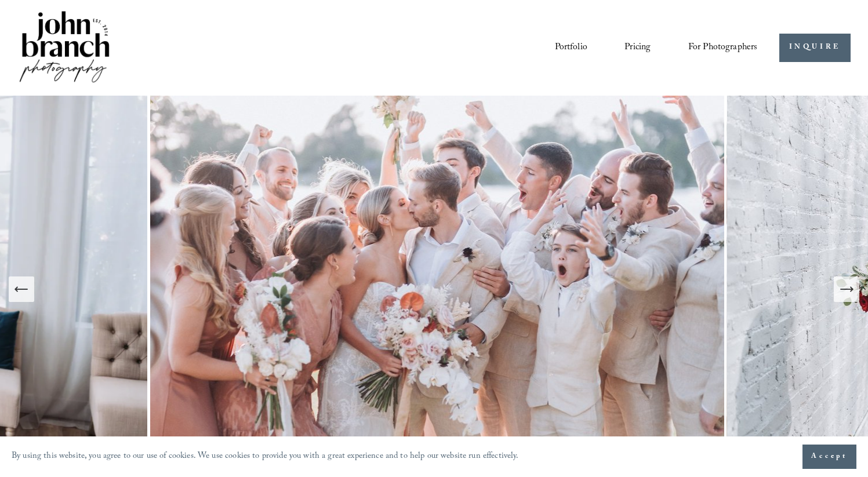 This screenshot has height=477, width=868. I want to click on button: Next Slide, so click(847, 289).